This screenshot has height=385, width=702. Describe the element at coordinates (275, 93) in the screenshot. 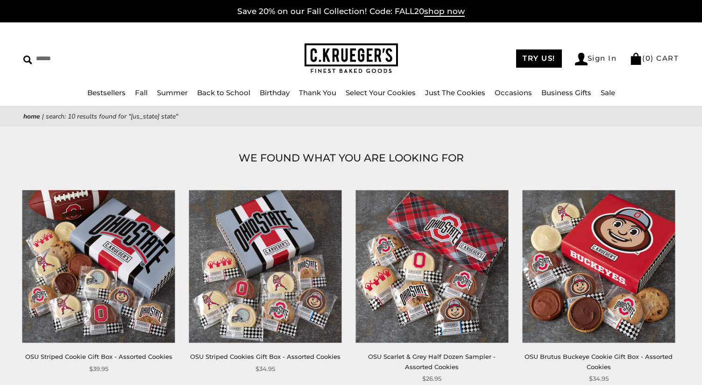

I see `a: Birthday` at that location.